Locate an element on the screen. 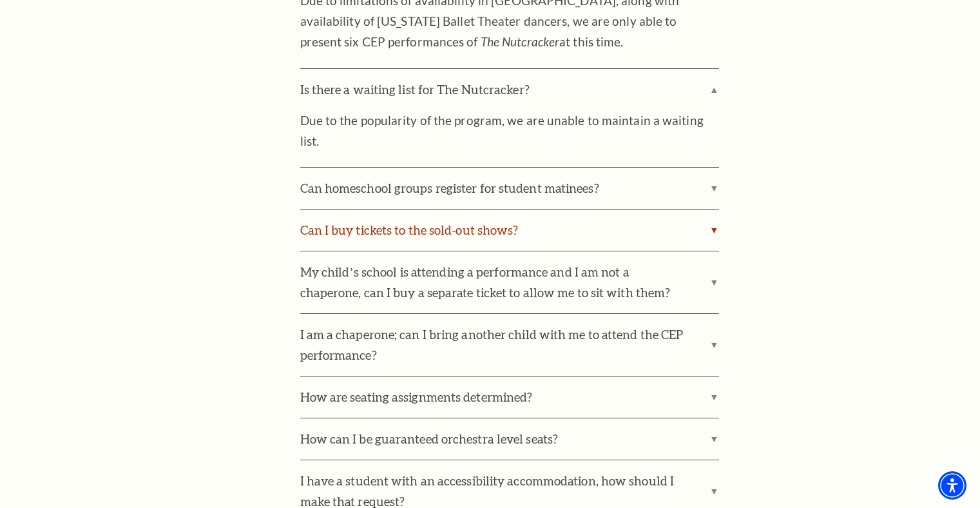 The image size is (980, 508). label: How are seating assignments determined? is located at coordinates (509, 397).